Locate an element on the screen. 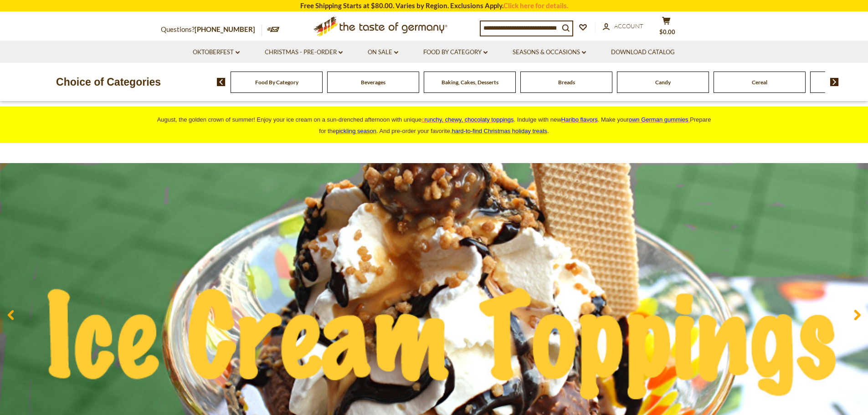 Image resolution: width=868 pixels, height=415 pixels. a: crunchy, chewy, chocolaty toppings is located at coordinates (468, 120).